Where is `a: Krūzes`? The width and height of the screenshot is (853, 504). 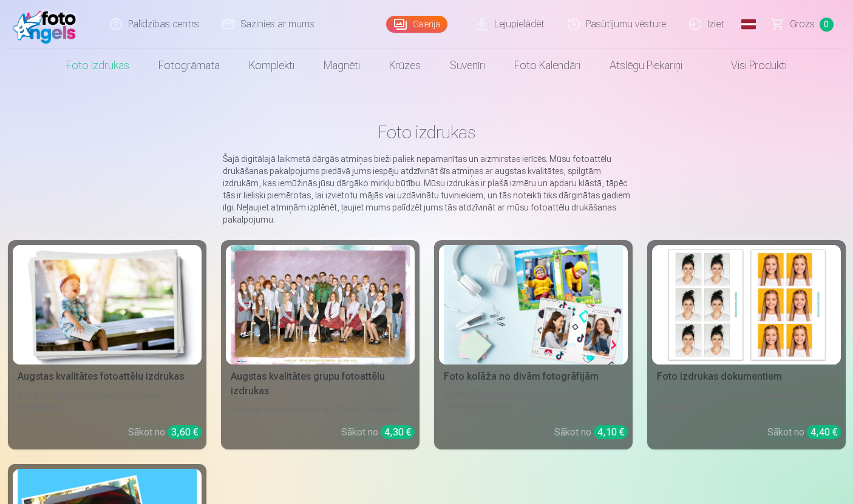
a: Krūzes is located at coordinates (405, 65).